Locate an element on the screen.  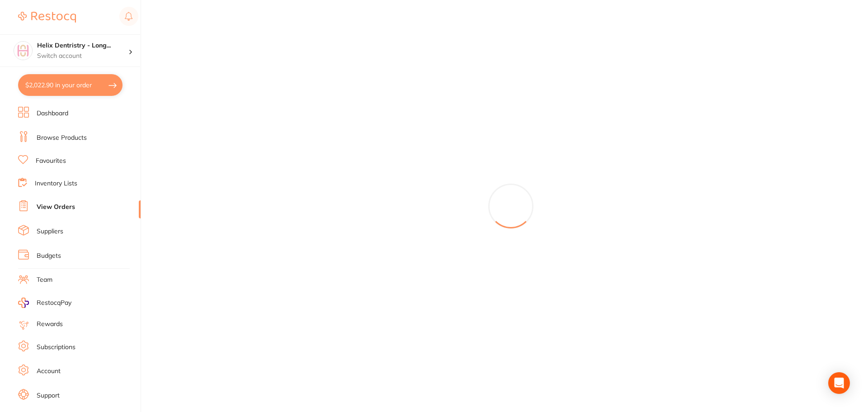
a: Inventory Lists is located at coordinates (56, 184).